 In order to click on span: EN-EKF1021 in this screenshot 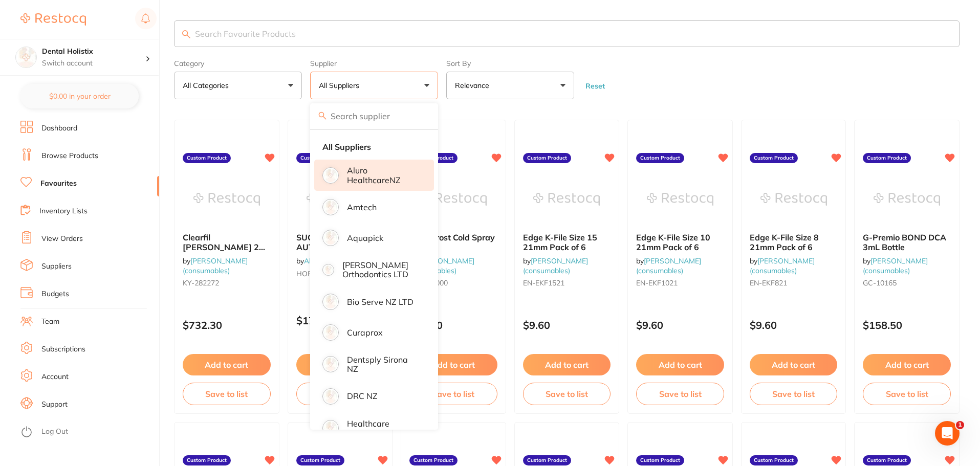, I will do `click(656, 283)`.